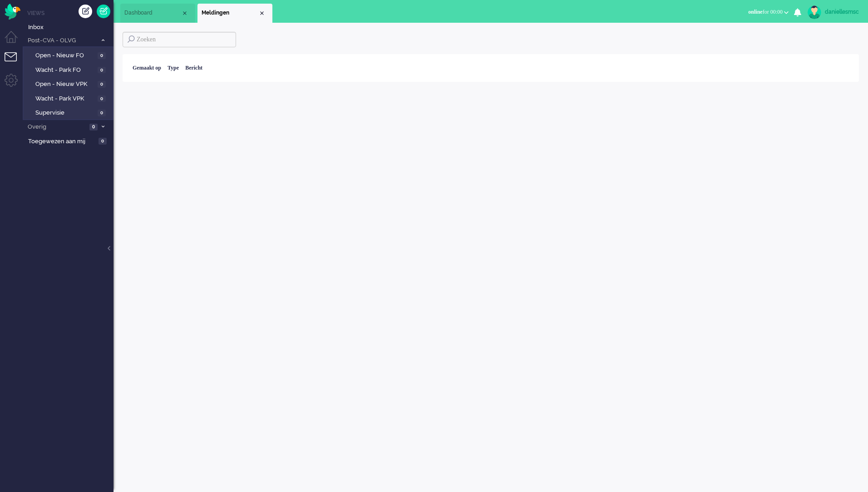  Describe the element at coordinates (71, 27) in the screenshot. I see `span: Inbox` at that location.